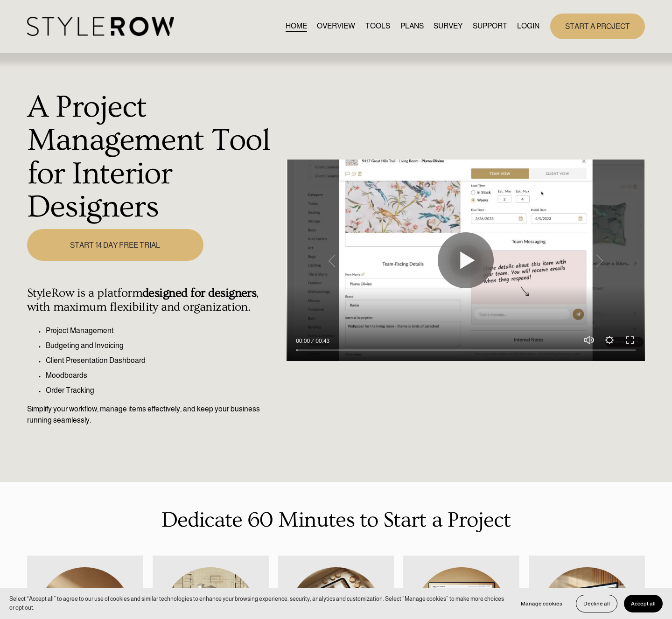  I want to click on p: Dedicate 60 Minutes to Start a Project, so click(336, 520).